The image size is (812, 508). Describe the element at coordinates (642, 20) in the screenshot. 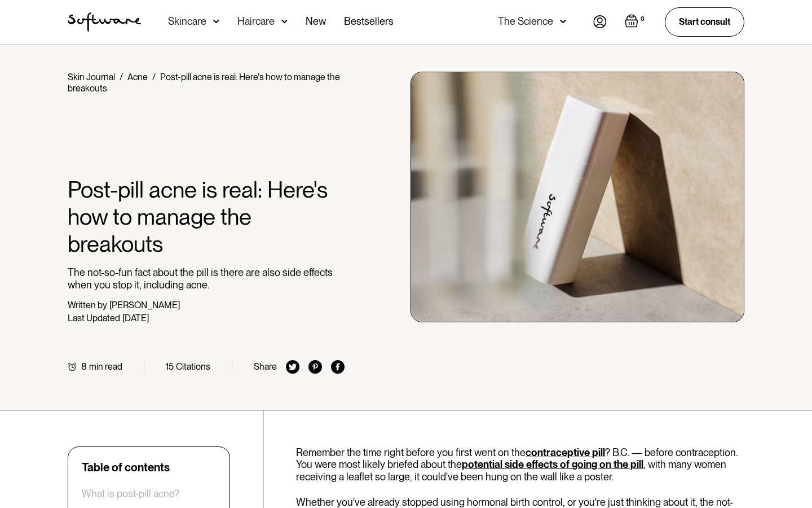

I see `div: 0` at that location.